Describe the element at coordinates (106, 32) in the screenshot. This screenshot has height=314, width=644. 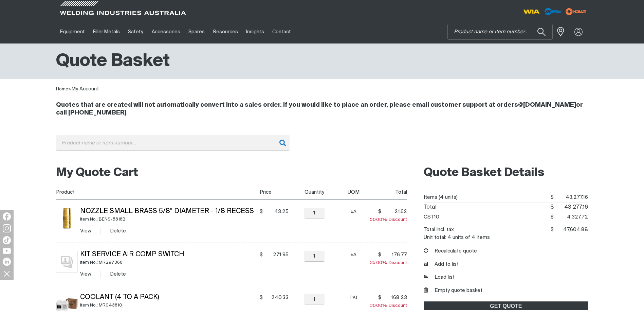
I see `a: Filler Metals` at that location.